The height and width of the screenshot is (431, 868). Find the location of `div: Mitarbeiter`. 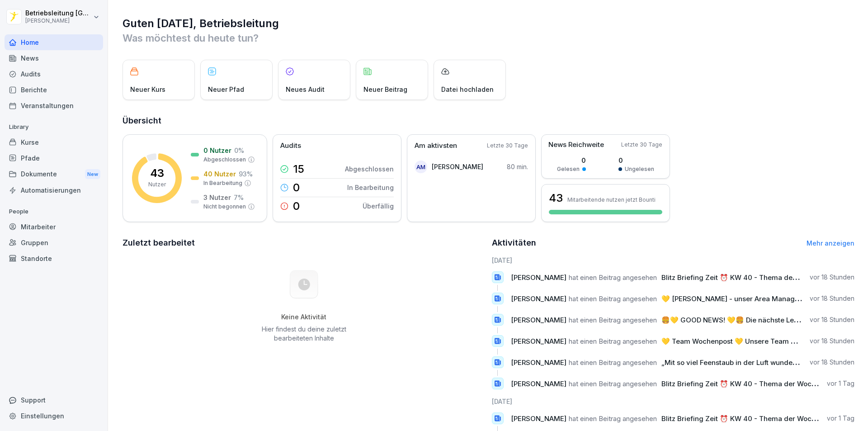

div: Mitarbeiter is located at coordinates (54, 227).